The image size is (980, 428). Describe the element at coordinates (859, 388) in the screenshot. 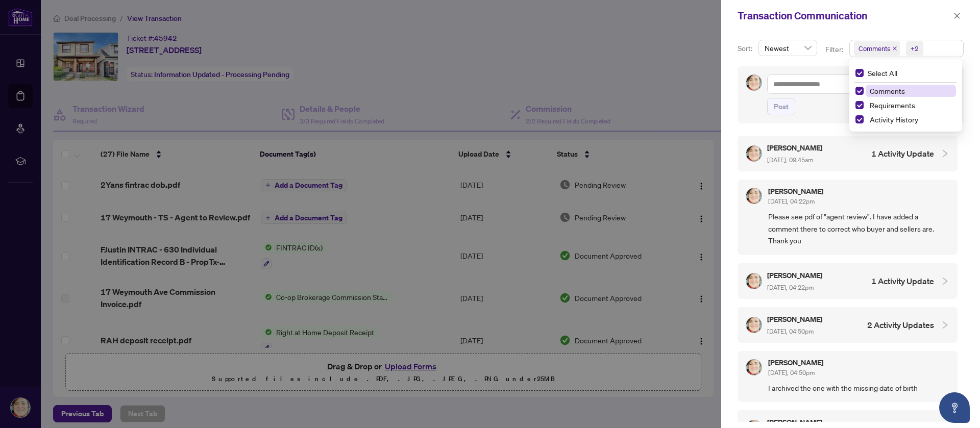

I see `span: I archived the one with the missing date of birth` at that location.